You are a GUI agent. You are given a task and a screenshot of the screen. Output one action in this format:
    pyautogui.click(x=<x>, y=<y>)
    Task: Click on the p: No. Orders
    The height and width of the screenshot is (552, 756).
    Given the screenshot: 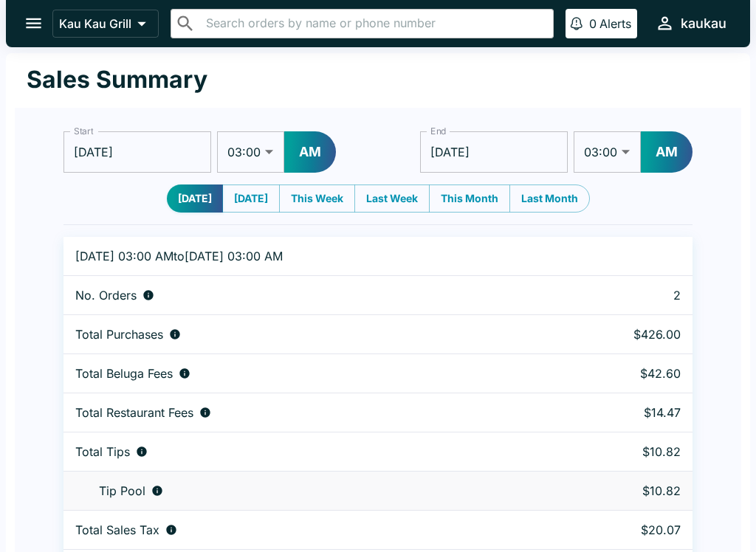 What is the action you would take?
    pyautogui.click(x=105, y=295)
    